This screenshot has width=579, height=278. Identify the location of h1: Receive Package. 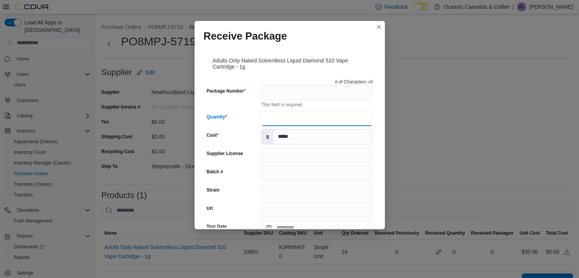
(245, 36).